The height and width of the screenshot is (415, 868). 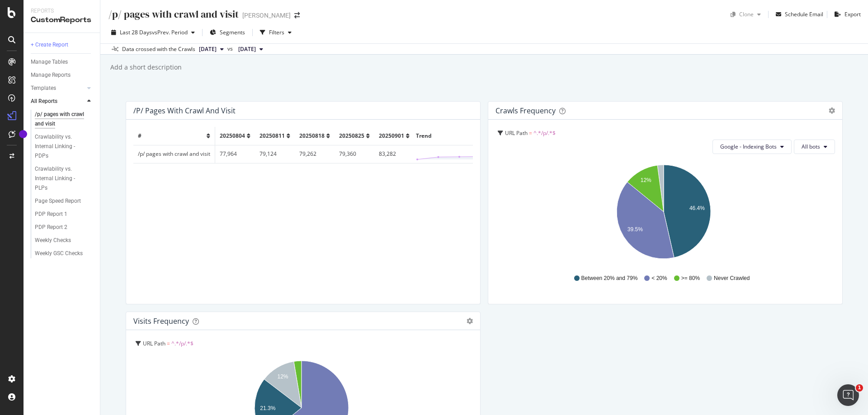 I want to click on span: Google - Indexing Bots, so click(x=748, y=146).